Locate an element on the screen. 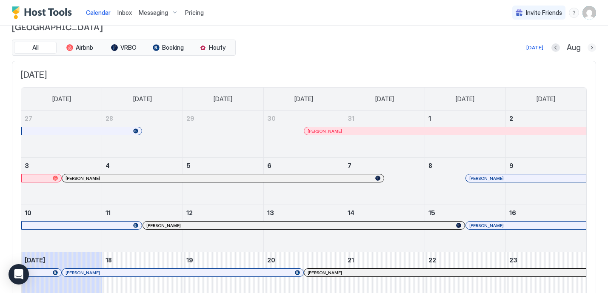  td: August 2, 2025 is located at coordinates (546, 134).